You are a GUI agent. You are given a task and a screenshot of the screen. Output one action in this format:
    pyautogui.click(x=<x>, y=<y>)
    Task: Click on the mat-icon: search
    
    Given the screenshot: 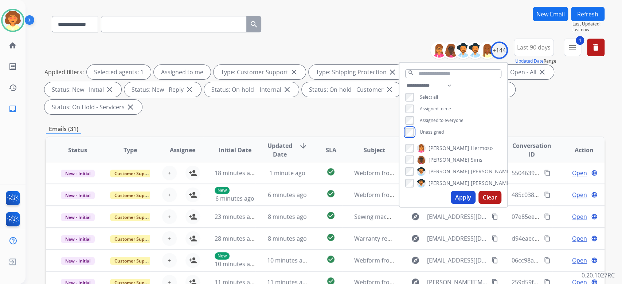 What is the action you would take?
    pyautogui.click(x=411, y=73)
    